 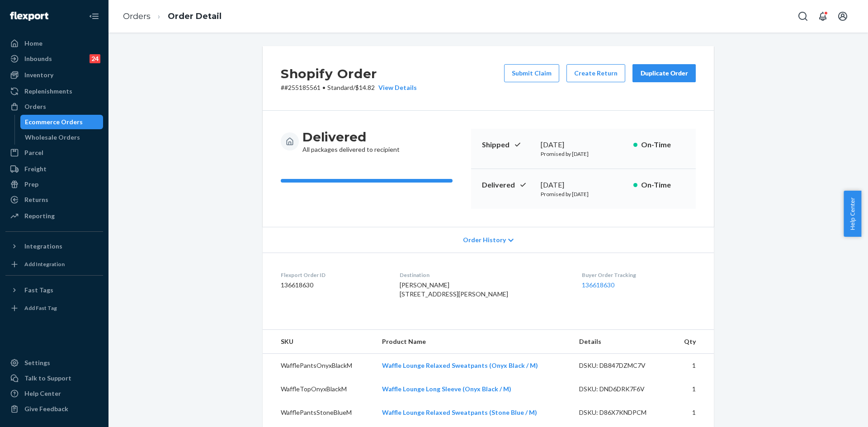 What do you see at coordinates (803, 17) in the screenshot?
I see `button: Open Search Box` at bounding box center [803, 17].